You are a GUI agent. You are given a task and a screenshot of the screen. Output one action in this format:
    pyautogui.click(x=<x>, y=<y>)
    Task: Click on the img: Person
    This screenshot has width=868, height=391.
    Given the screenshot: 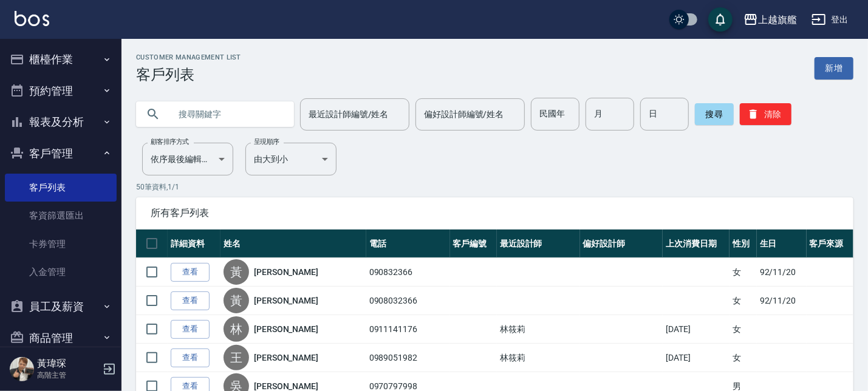 What is the action you would take?
    pyautogui.click(x=22, y=369)
    